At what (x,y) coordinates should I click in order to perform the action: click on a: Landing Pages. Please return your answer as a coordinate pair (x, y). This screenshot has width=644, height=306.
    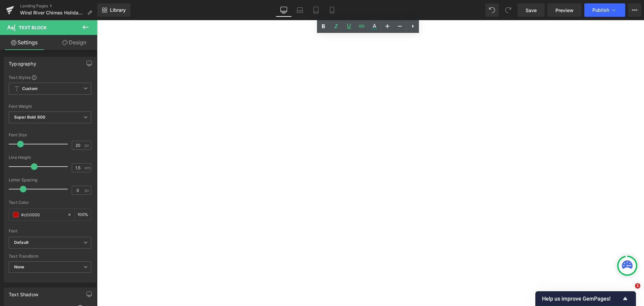
    Looking at the image, I should click on (59, 6).